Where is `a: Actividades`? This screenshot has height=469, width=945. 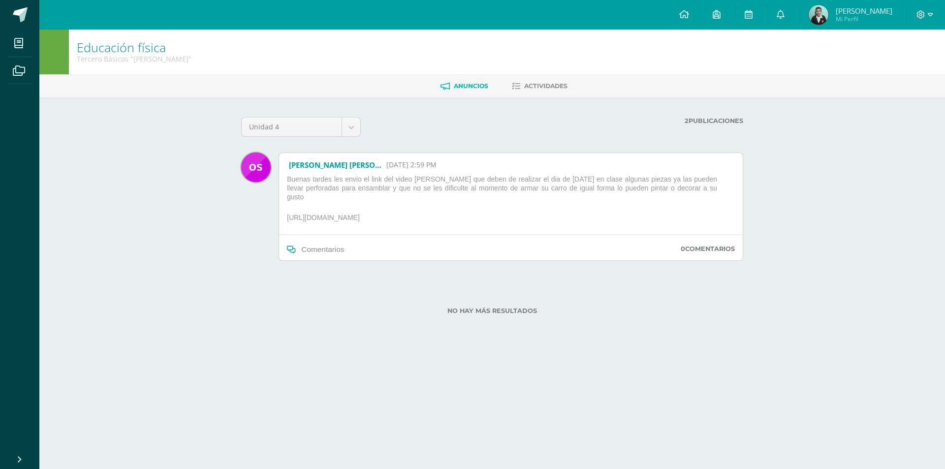 a: Actividades is located at coordinates (539, 86).